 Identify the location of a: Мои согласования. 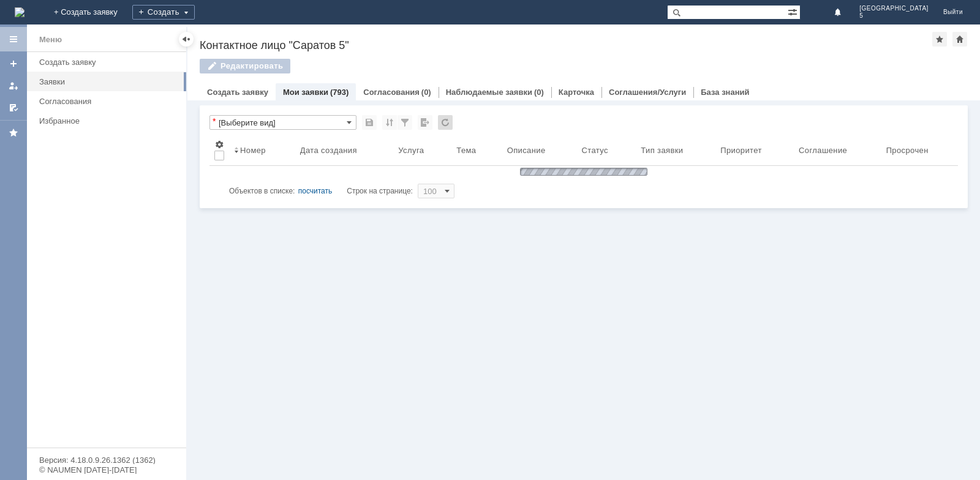
(14, 107).